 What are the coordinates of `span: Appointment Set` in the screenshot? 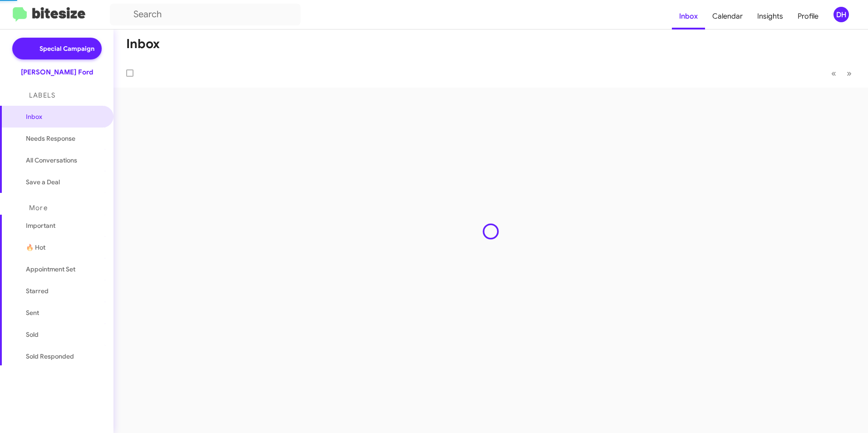 It's located at (51, 269).